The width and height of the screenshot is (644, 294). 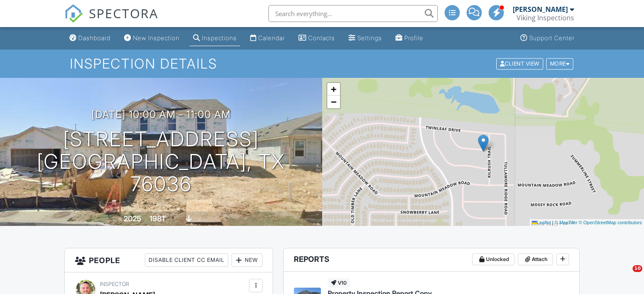 I want to click on a: Leaflet, so click(x=541, y=223).